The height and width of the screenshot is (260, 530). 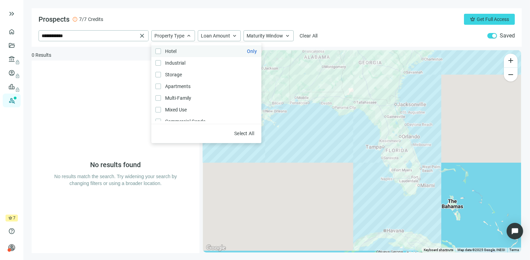 I want to click on span: person, so click(x=12, y=248).